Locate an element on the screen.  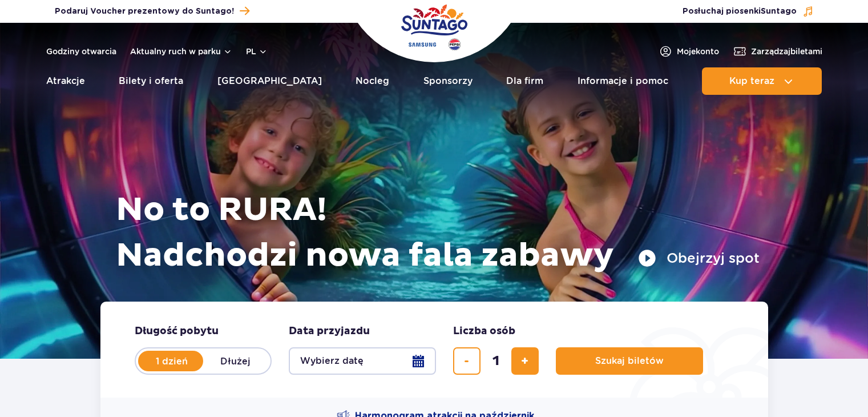
span: Moje konto is located at coordinates (698, 51).